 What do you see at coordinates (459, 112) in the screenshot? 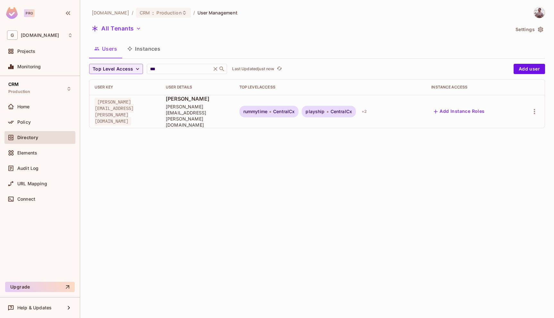
I see `button: Add Instance Roles` at bounding box center [459, 112].